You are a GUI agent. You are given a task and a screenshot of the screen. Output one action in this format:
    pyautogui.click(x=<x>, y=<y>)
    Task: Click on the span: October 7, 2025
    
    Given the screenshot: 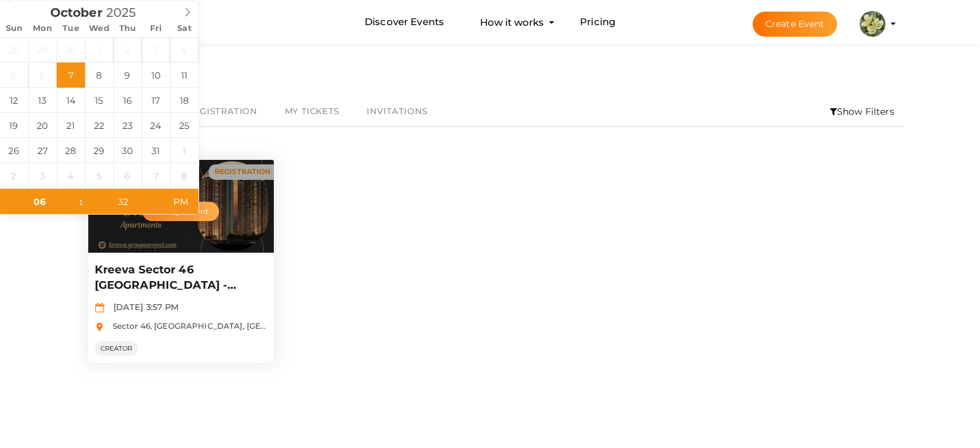 What is the action you would take?
    pyautogui.click(x=71, y=75)
    